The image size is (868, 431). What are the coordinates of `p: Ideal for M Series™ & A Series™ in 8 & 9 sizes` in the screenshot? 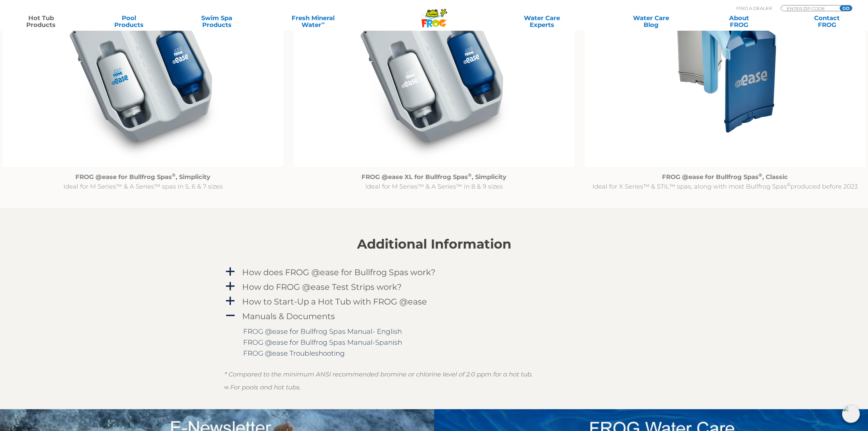 It's located at (434, 182).